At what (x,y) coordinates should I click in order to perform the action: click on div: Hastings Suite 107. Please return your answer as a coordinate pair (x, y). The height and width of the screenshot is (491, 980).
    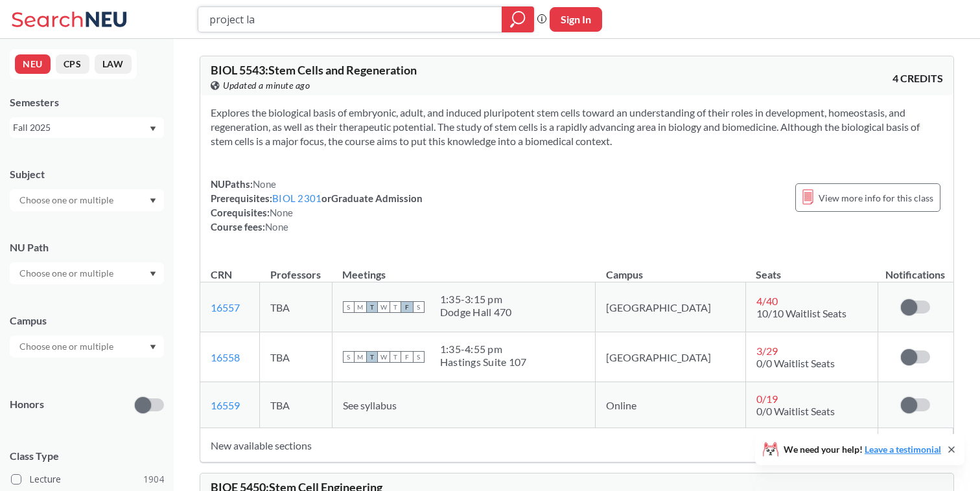
    Looking at the image, I should click on (483, 362).